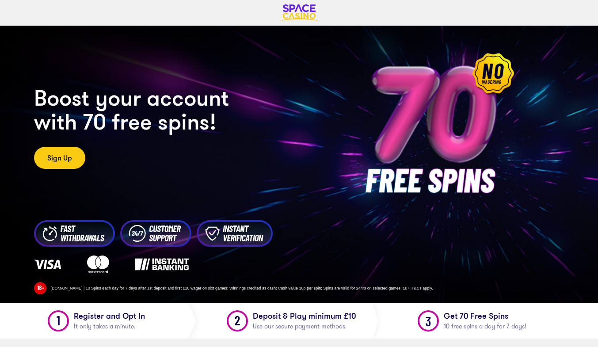 Image resolution: width=598 pixels, height=347 pixels. I want to click on img: Step 1, so click(58, 321).